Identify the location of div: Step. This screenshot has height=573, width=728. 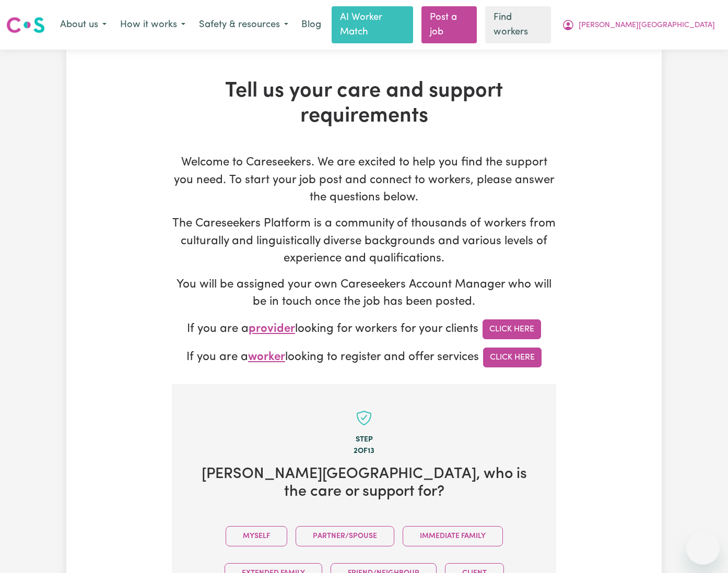
(364, 440).